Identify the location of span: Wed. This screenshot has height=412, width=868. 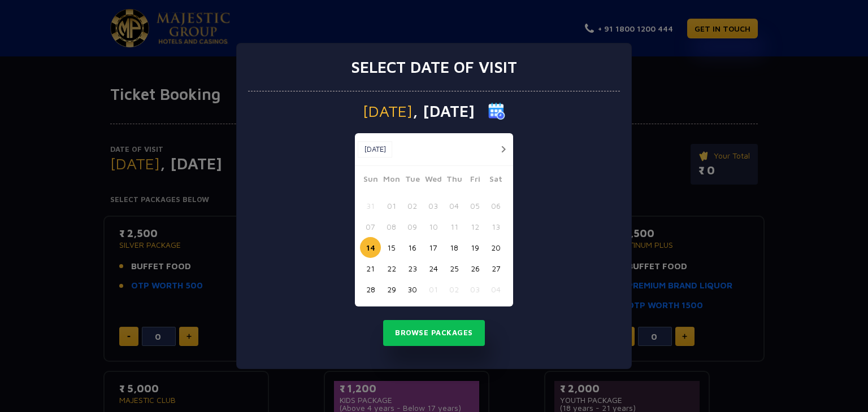
(433, 181).